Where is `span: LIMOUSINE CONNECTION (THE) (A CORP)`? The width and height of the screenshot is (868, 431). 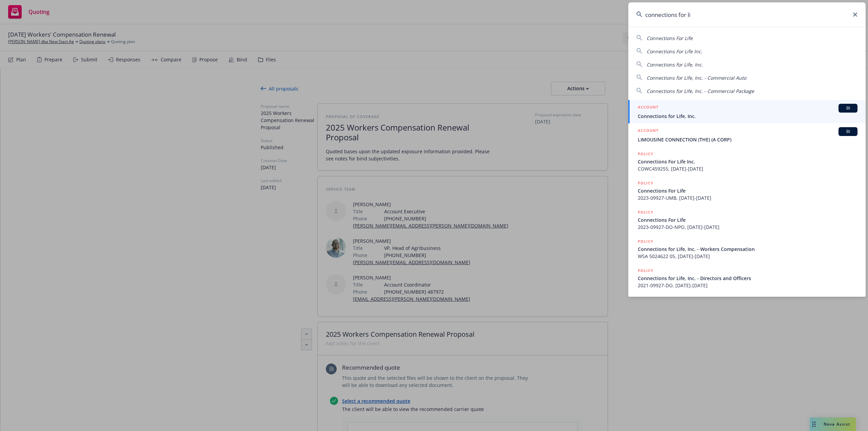 span: LIMOUSINE CONNECTION (THE) (A CORP) is located at coordinates (747, 139).